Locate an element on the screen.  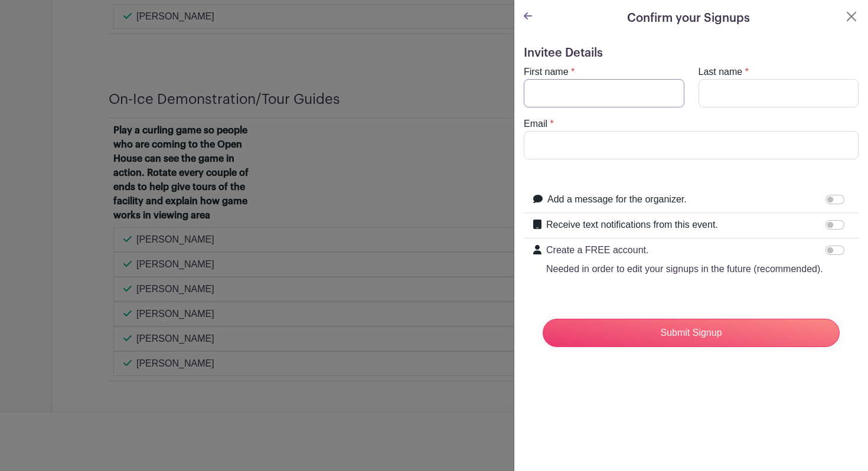
h5: Confirm your Signups is located at coordinates (688, 19).